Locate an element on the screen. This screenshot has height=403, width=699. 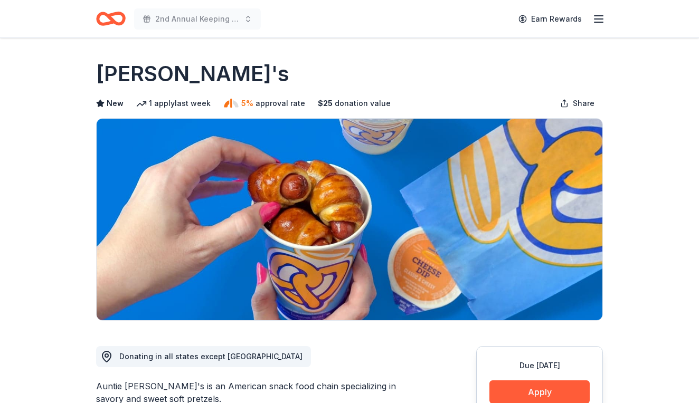
span: 5% is located at coordinates (247, 103).